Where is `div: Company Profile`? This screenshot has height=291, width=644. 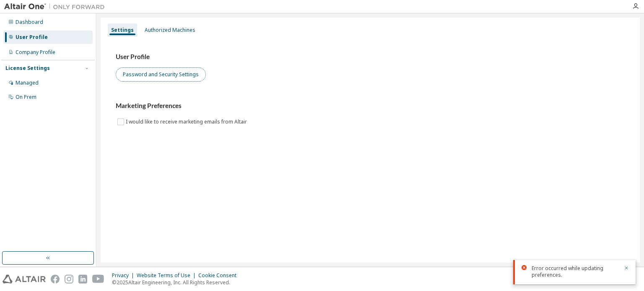 div: Company Profile is located at coordinates (35, 52).